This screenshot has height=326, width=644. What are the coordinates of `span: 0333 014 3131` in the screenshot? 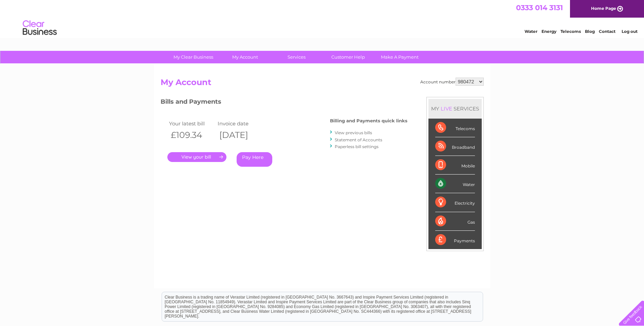 It's located at (539, 7).